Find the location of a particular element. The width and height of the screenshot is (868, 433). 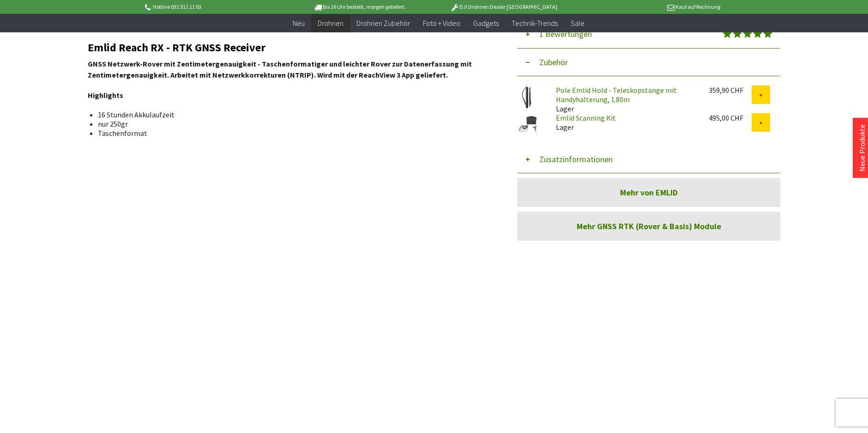

span: Drohnen is located at coordinates (331, 23).